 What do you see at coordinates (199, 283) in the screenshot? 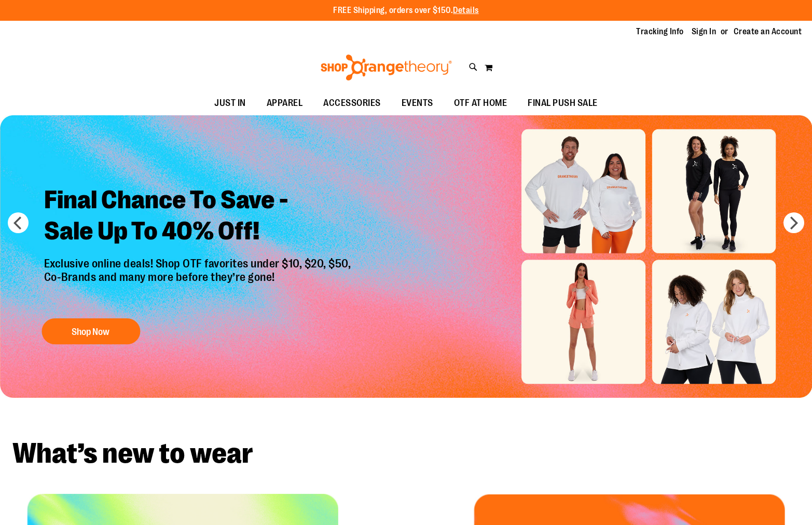
I see `p: Exclusive online deals! Shop OTF favorites under $10, $20, $50, Co-Brands and many more before th...` at bounding box center [199, 283].